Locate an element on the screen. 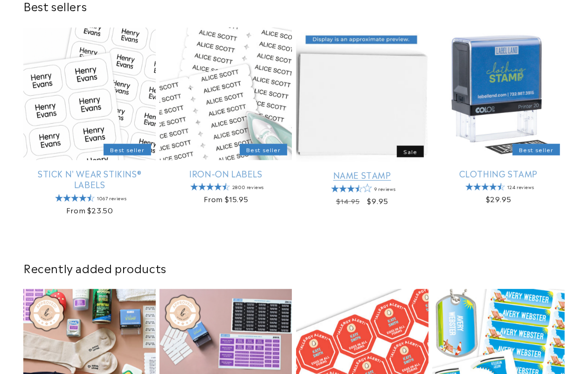 The width and height of the screenshot is (588, 374). a: Stick N' Wear Stikins® Labels is located at coordinates (89, 179).